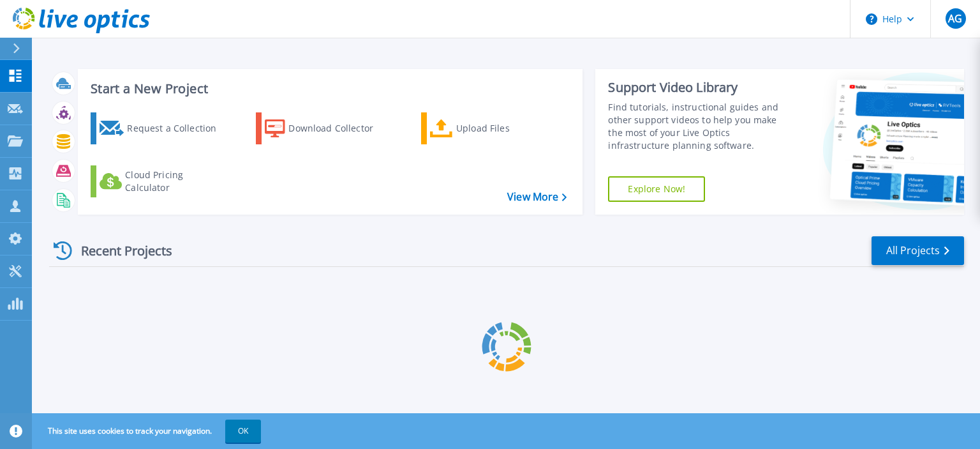  What do you see at coordinates (329, 89) in the screenshot?
I see `h3: Start a New Project` at bounding box center [329, 89].